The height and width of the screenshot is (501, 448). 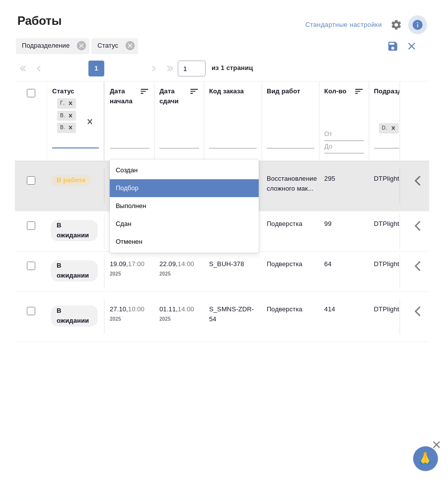 What do you see at coordinates (344, 186) in the screenshot?
I see `td: 295` at bounding box center [344, 186].